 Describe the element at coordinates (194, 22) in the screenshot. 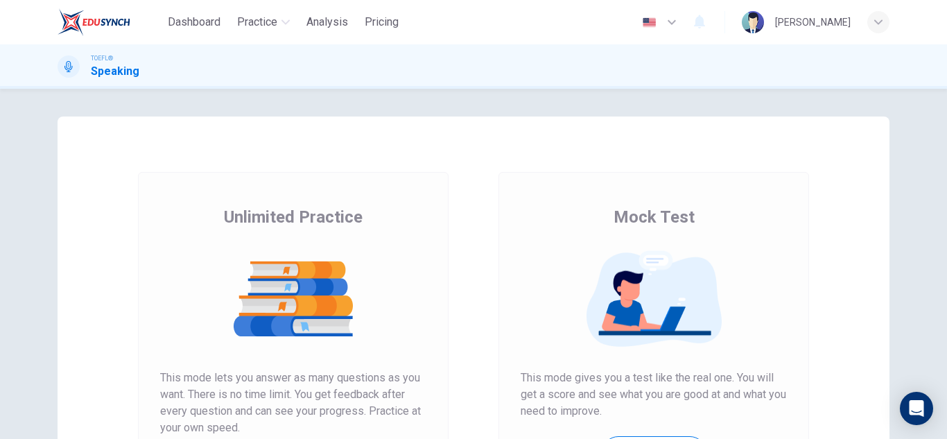

I see `button: Dashboard` at that location.